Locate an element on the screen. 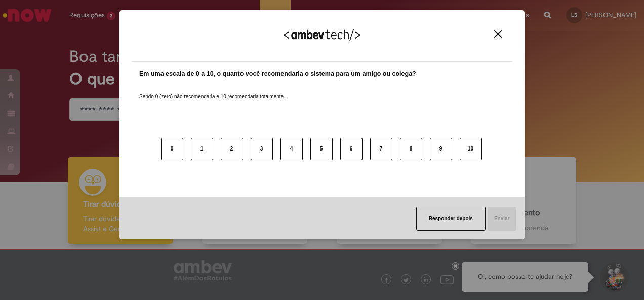 Image resolution: width=644 pixels, height=300 pixels. button: 3 is located at coordinates (262, 149).